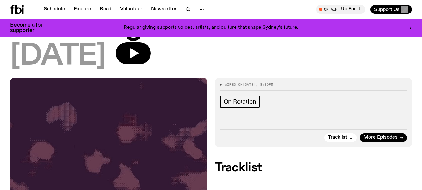 The height and width of the screenshot is (190, 422). Describe the element at coordinates (131, 9) in the screenshot. I see `a: Volunteer` at that location.